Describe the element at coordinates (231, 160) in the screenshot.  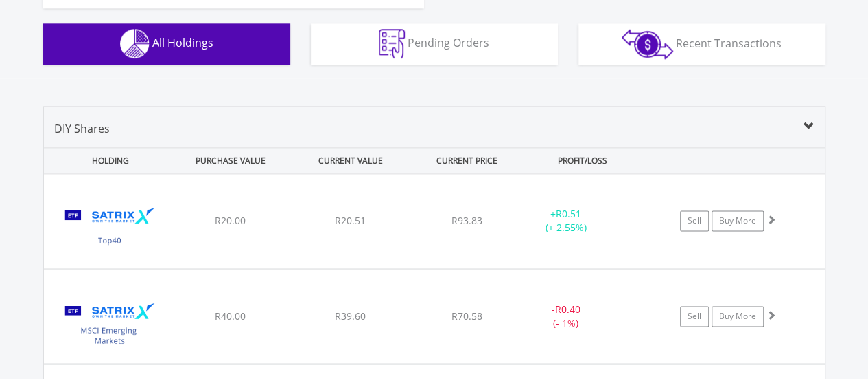
I see `div: PURCHASE VALUE` at that location.